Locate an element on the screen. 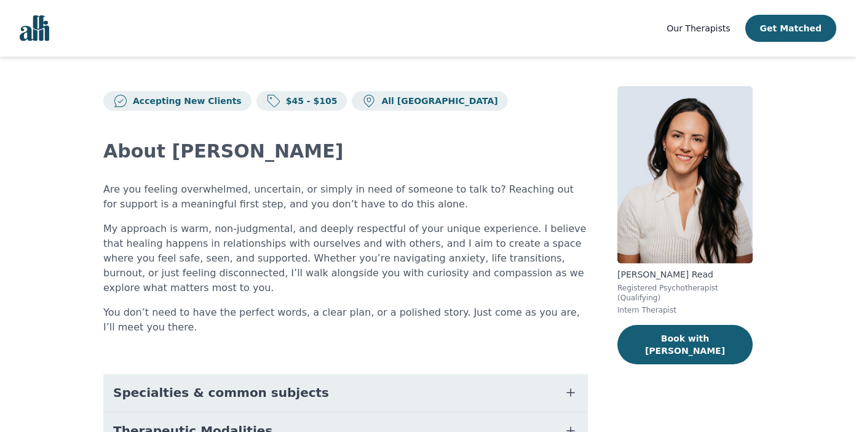 The width and height of the screenshot is (856, 432). img: Kerri_Read is located at coordinates (685, 175).